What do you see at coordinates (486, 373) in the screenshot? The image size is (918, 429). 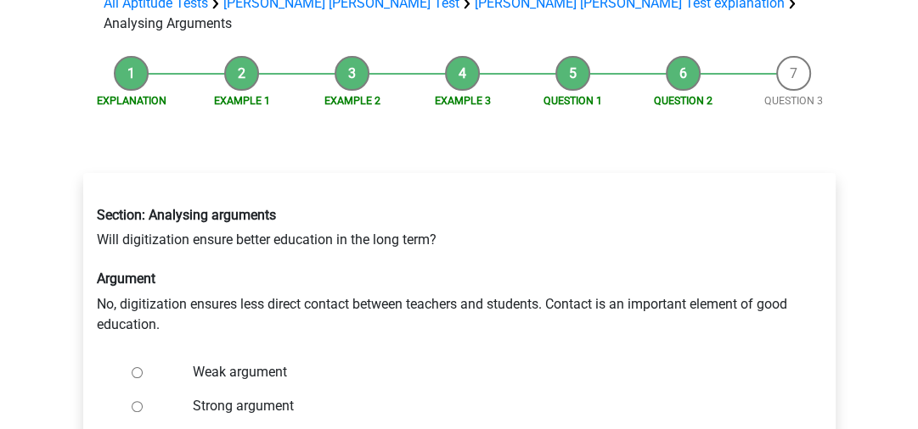 I see `label: Weak argument` at bounding box center [486, 373].